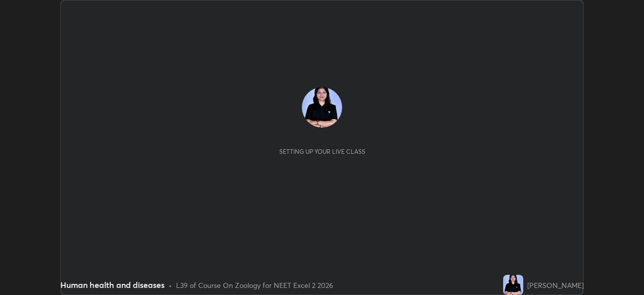 This screenshot has height=295, width=644. I want to click on div: L39 of Course On Zoology for NEET Excel 2 2026, so click(254, 285).